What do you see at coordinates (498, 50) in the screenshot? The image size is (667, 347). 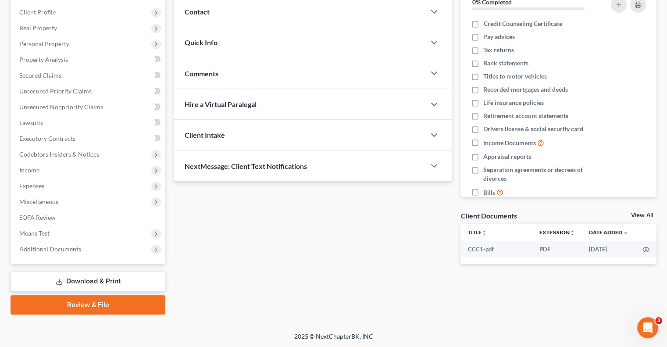 I see `span: Tax returns` at bounding box center [498, 50].